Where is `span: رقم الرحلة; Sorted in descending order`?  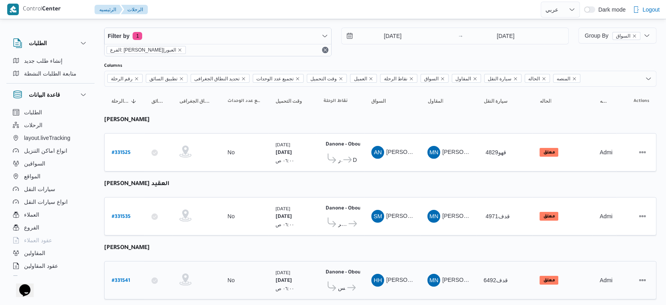 span: رقم الرحلة; Sorted in descending order is located at coordinates (120, 101).